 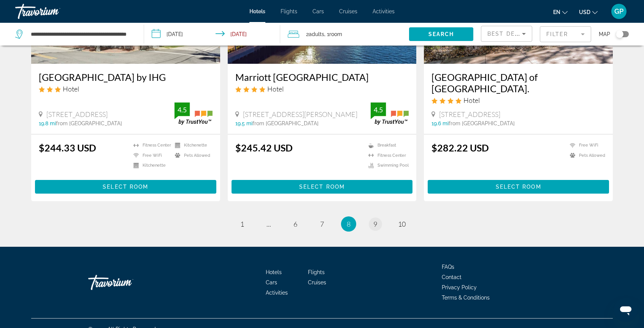 What do you see at coordinates (344, 34) in the screenshot?
I see `button: Travelers: 2 adults, 0 children` at bounding box center [344, 34].